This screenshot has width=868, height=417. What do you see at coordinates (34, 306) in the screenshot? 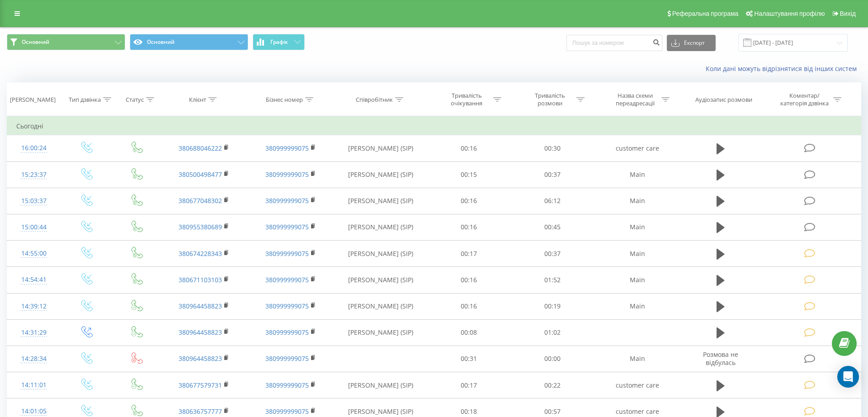
I see `div: 14:39:12` at bounding box center [34, 306].